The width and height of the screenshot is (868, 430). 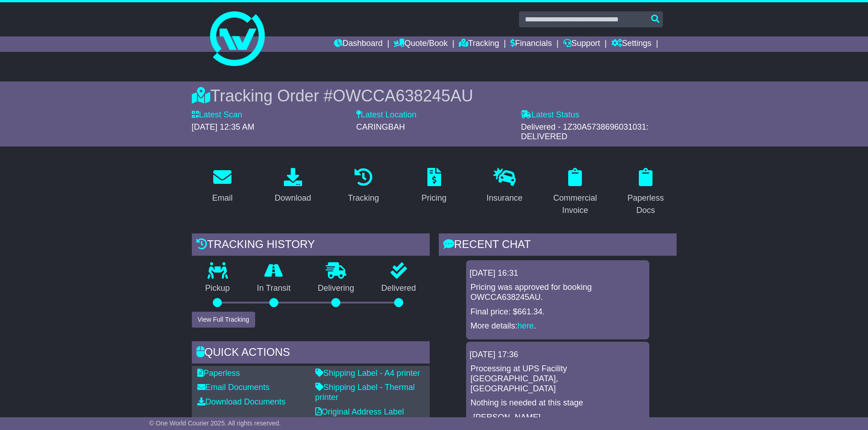 I want to click on span: © One World Courier 2025. All rights reserved., so click(x=215, y=423).